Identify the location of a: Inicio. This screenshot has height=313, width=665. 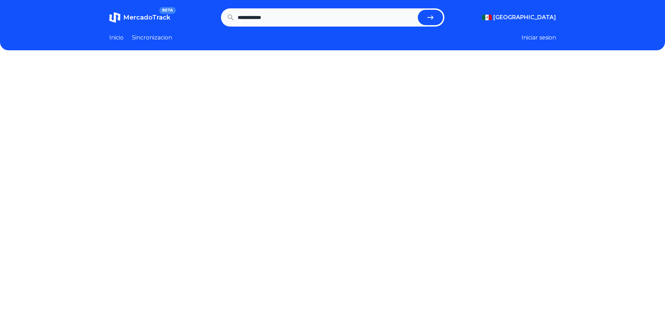
(116, 38).